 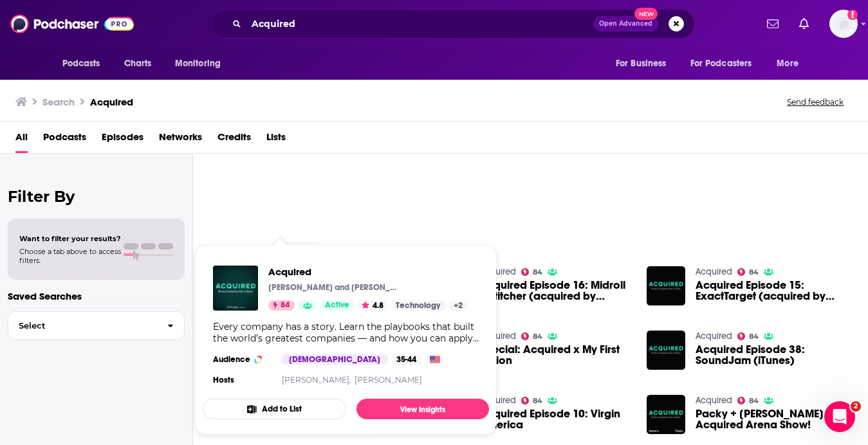 What do you see at coordinates (419, 24) in the screenshot?
I see `input: Search podcasts, credits, & more...` at bounding box center [419, 24].